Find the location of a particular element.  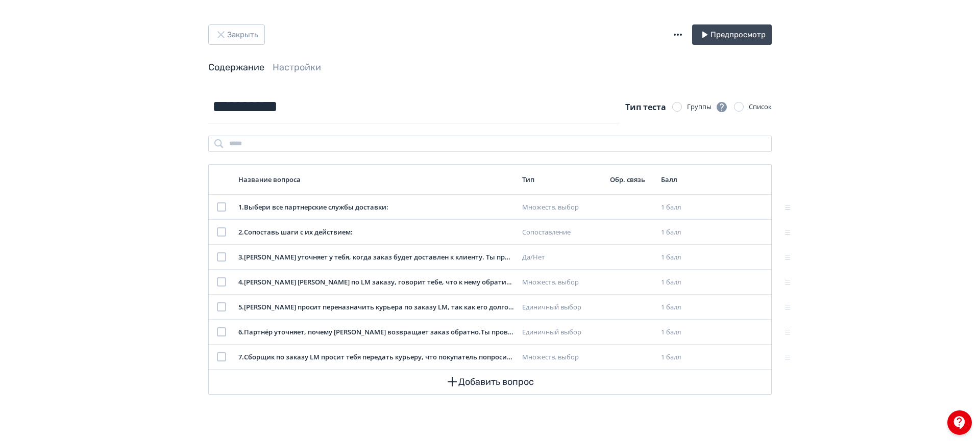

div: Список is located at coordinates (759, 107).